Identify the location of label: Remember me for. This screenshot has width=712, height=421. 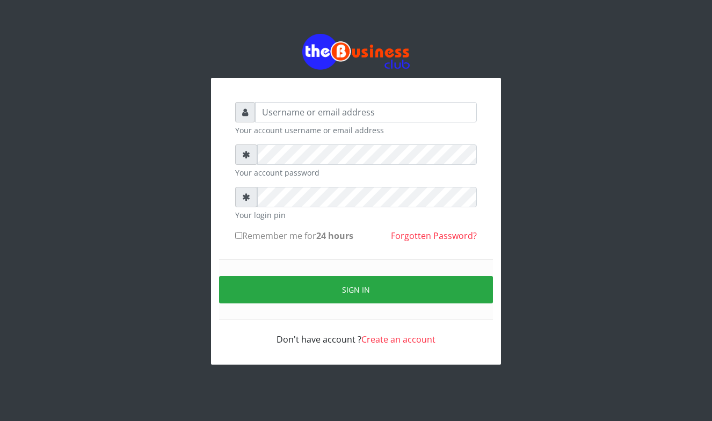
(294, 236).